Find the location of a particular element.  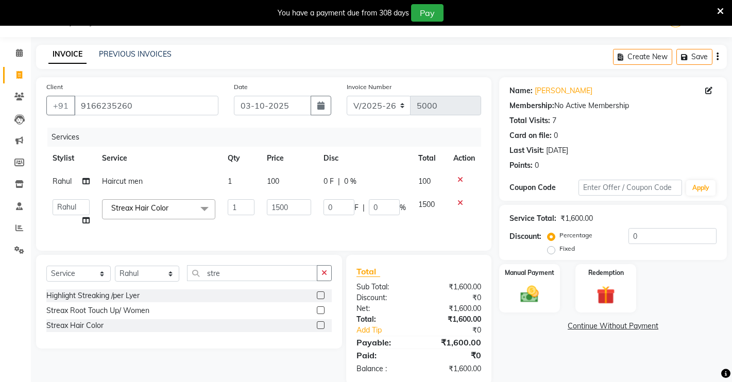

div: Name: is located at coordinates (520, 91).